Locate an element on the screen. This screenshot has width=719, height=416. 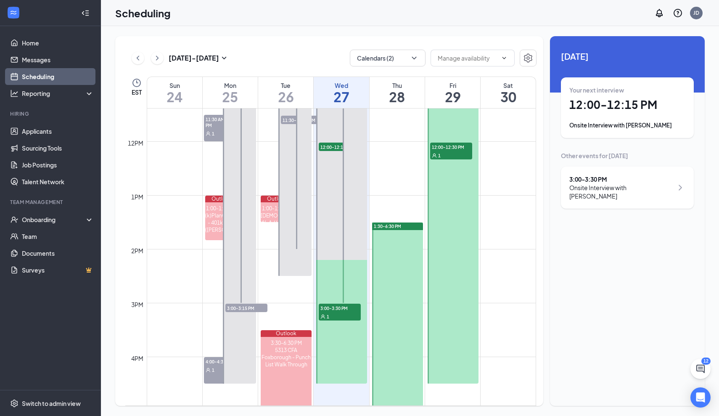
a: Applicants is located at coordinates (58, 131).